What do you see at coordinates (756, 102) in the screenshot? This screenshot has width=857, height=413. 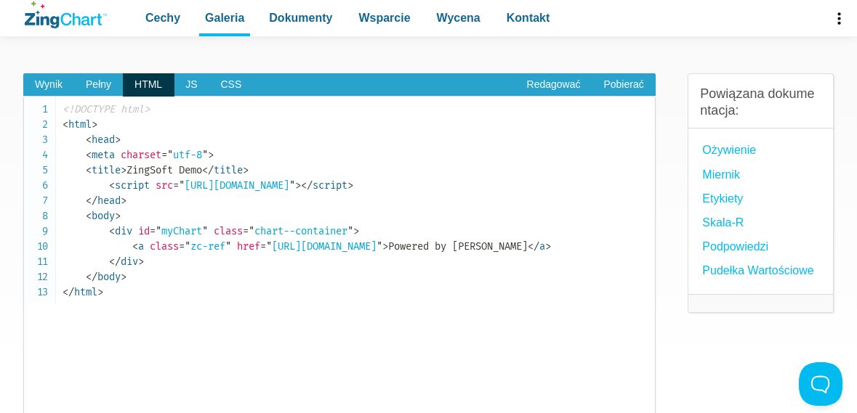 I see `font: Powiązana dokumentacja:` at bounding box center [756, 102].